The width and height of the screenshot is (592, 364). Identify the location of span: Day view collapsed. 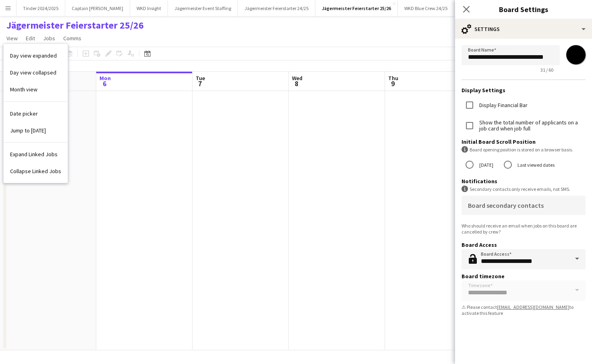
(33, 72).